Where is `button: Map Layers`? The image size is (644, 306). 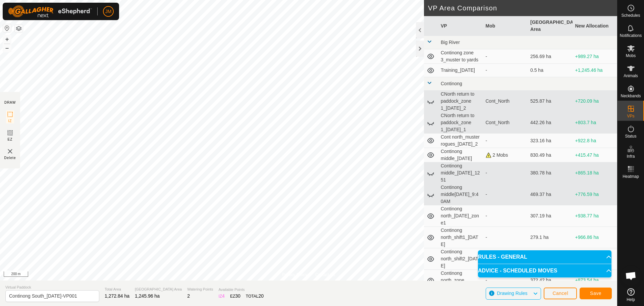
button: Map Layers is located at coordinates (19, 29).